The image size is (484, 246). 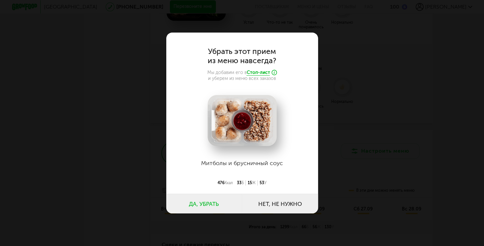 I want to click on div: 33, so click(x=240, y=183).